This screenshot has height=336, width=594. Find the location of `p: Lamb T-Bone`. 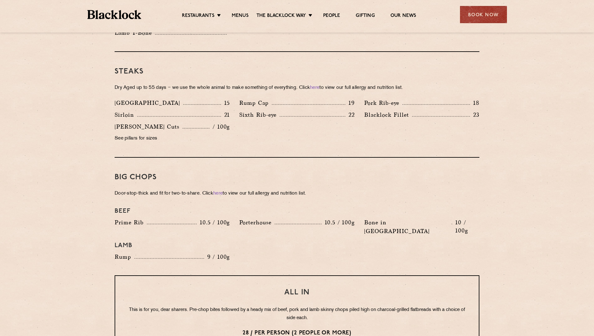

p: Lamb T-Bone is located at coordinates (135, 33).